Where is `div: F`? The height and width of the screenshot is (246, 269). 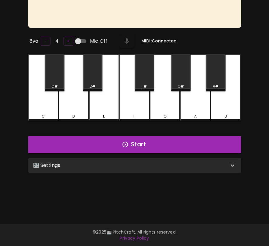 div: F is located at coordinates (134, 117).